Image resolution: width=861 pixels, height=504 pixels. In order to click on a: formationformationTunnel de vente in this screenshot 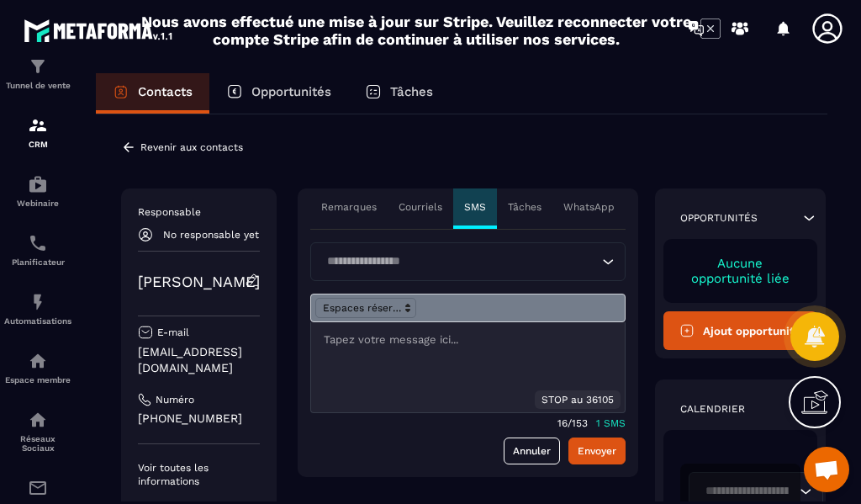, I will do `click(38, 73)`.